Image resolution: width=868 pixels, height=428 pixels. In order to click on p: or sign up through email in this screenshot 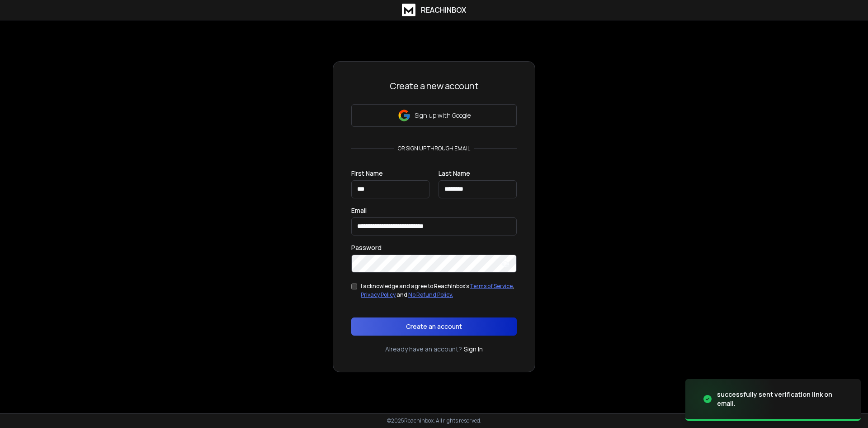, I will do `click(434, 148)`.